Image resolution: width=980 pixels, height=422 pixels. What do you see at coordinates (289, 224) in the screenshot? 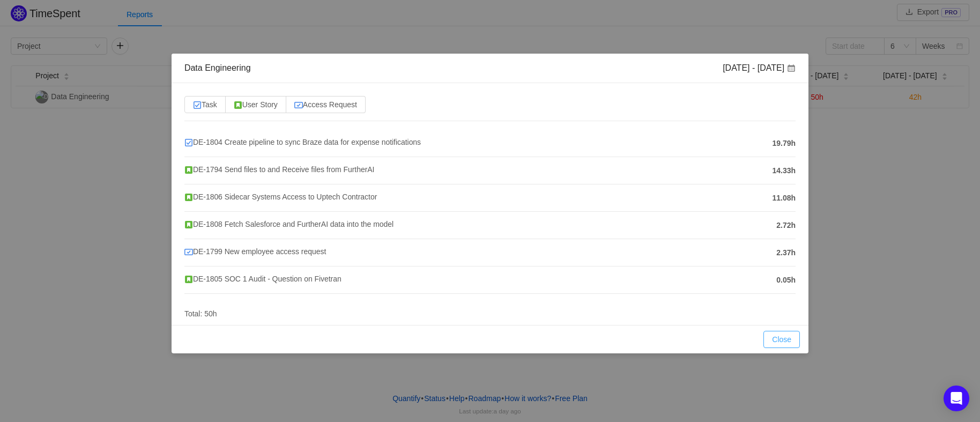
I see `span: DE-1808 Fetch Salesforce and FurtherAI data into the model` at bounding box center [289, 224].